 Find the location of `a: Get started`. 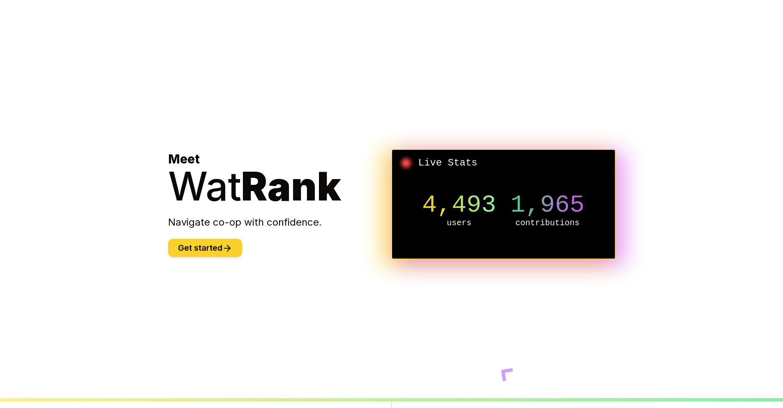

a: Get started is located at coordinates (205, 248).